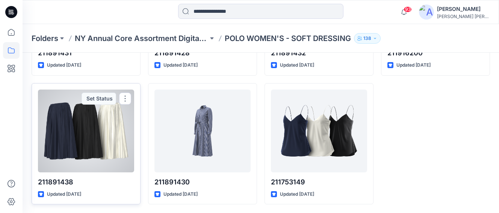  What do you see at coordinates (288, 38) in the screenshot?
I see `p: POLO WOMEN'S - SOFT DRESSING` at bounding box center [288, 38].